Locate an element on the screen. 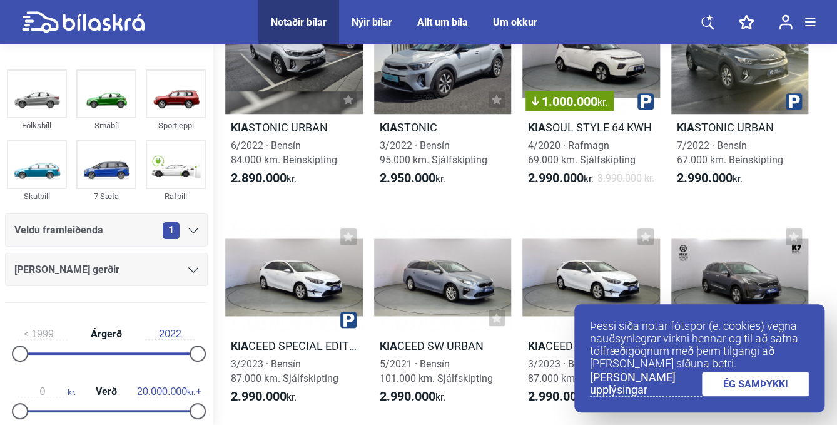  a: KiaNIRO LUXURY PHEV3/2019 · Bensín, Rafmagn84.000 km. Sjálfskipting3.190.000kr. is located at coordinates (740, 319).